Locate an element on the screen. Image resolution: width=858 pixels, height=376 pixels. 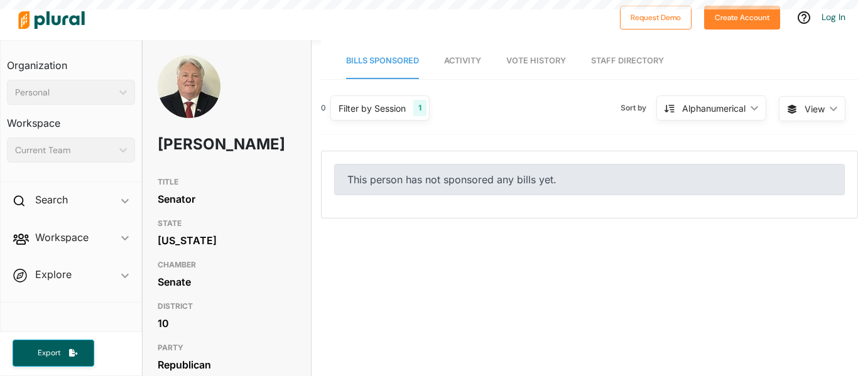
button: Export is located at coordinates (53, 353).